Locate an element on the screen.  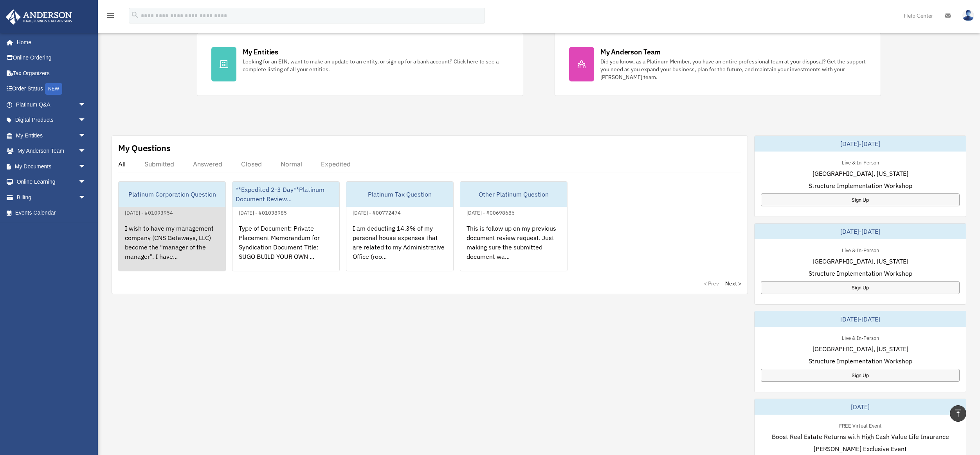
a: My Anderson Teamarrow_drop_down is located at coordinates (51, 151).